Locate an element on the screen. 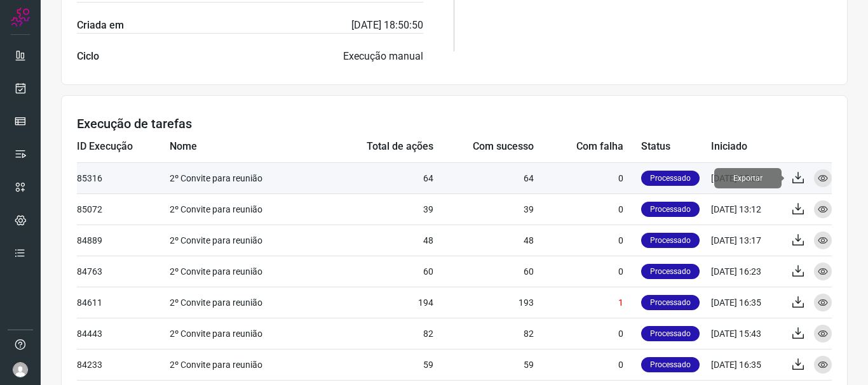 This screenshot has height=385, width=868. td: 193 is located at coordinates (484, 302).